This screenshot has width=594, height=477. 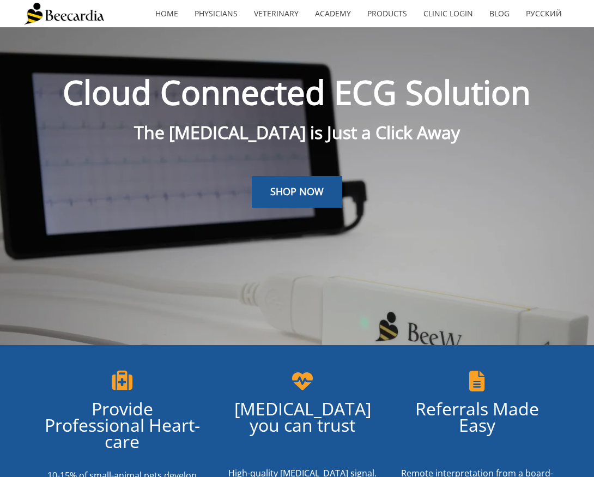 I want to click on span: Provide Professional Heart-care, so click(x=122, y=424).